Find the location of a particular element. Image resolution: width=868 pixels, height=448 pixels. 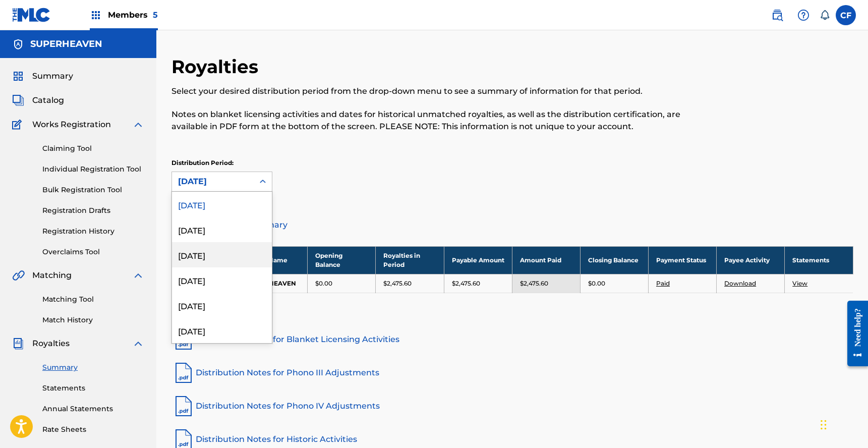

div: Notifications is located at coordinates (825, 15).